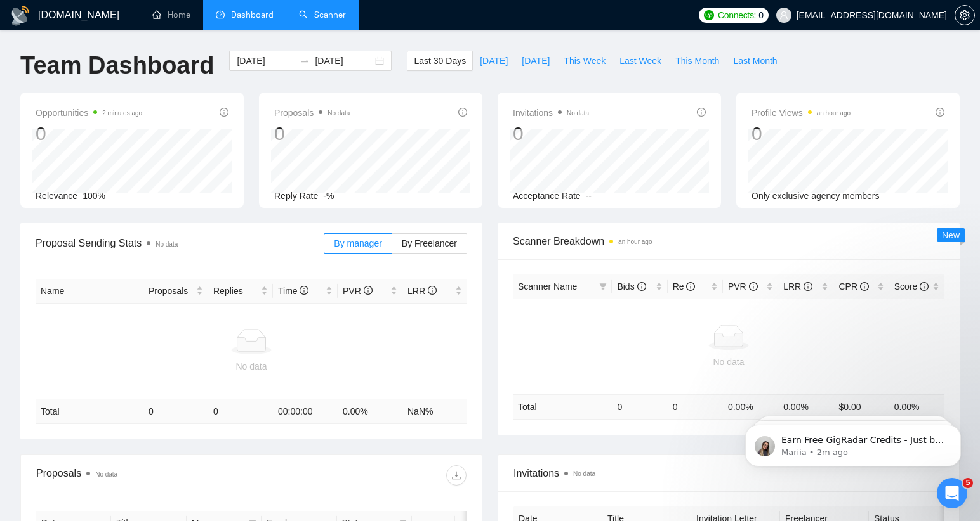 The image size is (980, 521). What do you see at coordinates (547, 196) in the screenshot?
I see `span: Acceptance Rate` at bounding box center [547, 196].